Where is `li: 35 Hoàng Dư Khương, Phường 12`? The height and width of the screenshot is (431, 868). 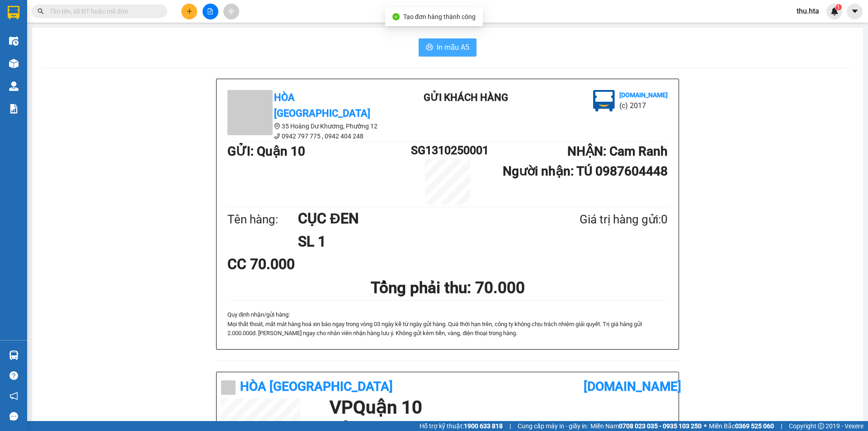 li: 35 Hoàng Dư Khương, Phường 12 is located at coordinates (309, 126).